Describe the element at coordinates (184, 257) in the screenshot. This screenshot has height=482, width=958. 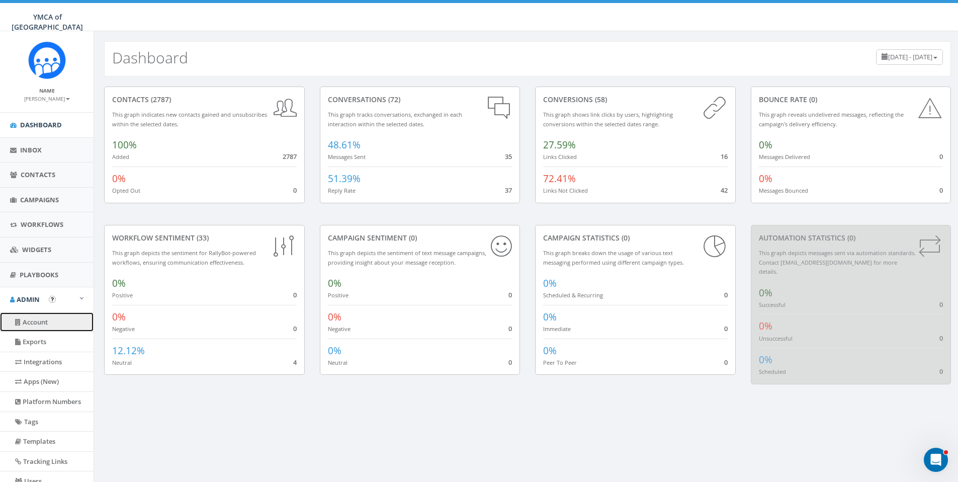
I see `small: This graph depicts the sentiment for RallyBot-powered workflows, ensuring communication effective...` at that location.